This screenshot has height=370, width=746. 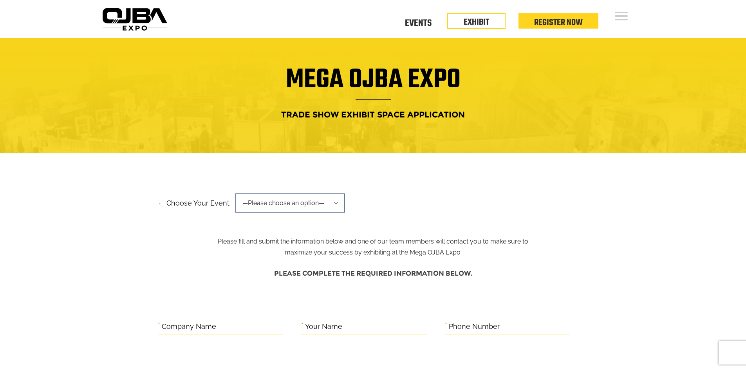 What do you see at coordinates (373, 227) in the screenshot?
I see `p: Please fill and submit the information below and one of our team members will contact you to make...` at bounding box center [373, 227].